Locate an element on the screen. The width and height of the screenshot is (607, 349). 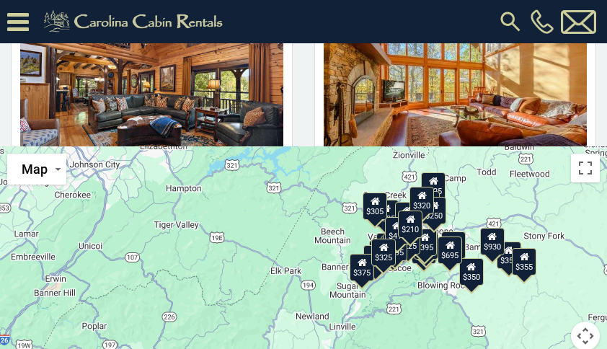
div: $210 is located at coordinates (410, 224).